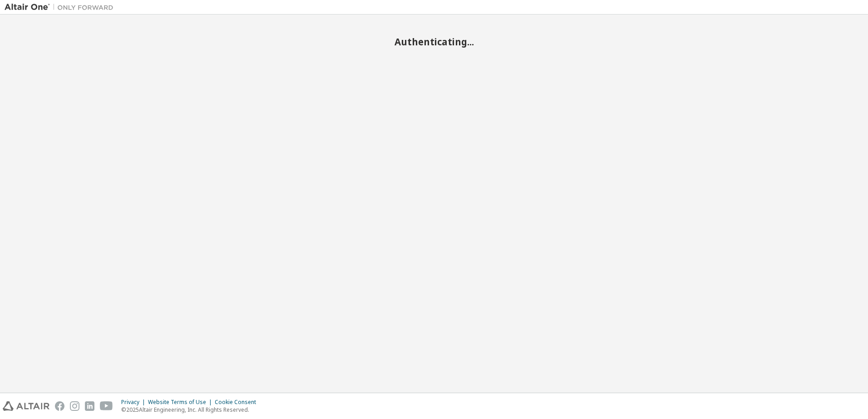  Describe the element at coordinates (106, 406) in the screenshot. I see `img: youtube.svg` at that location.